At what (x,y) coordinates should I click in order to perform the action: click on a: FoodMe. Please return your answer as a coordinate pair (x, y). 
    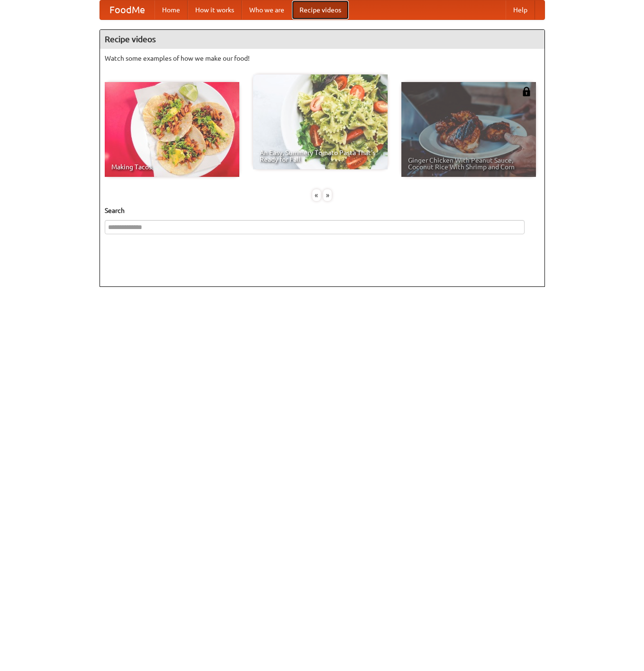
    Looking at the image, I should click on (127, 10).